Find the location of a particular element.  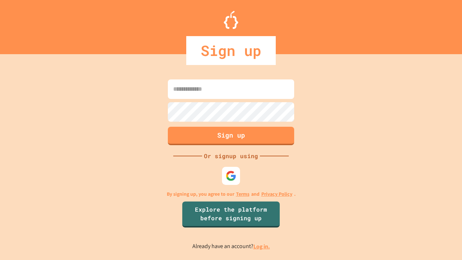

a: Explore the platform before signing up is located at coordinates (231, 214).